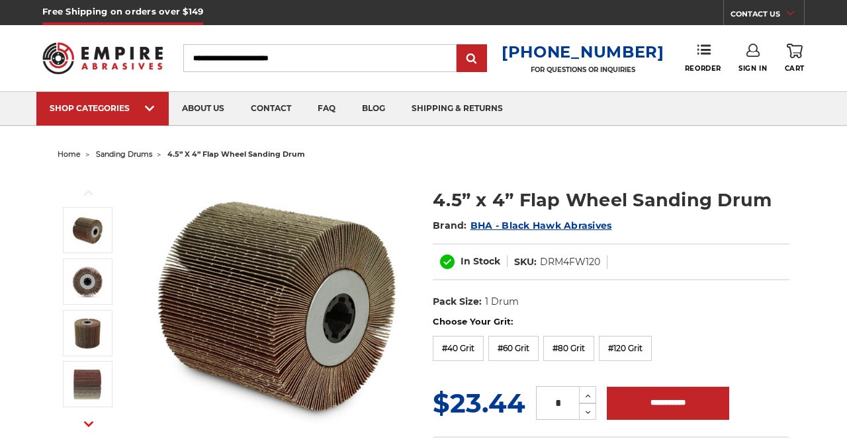 The width and height of the screenshot is (847, 439). Describe the element at coordinates (236, 154) in the screenshot. I see `span: 4.5” x 4” flap wheel sanding drum` at that location.